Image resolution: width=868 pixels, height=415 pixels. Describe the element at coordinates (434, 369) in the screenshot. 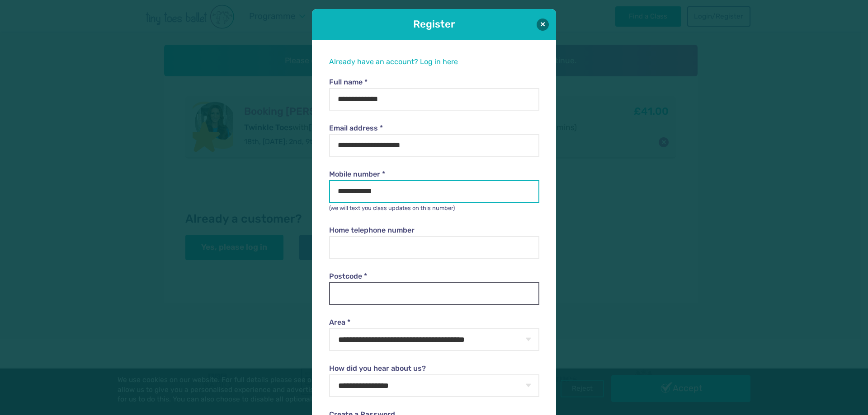

I see `label: How did you hear about us?` at that location.